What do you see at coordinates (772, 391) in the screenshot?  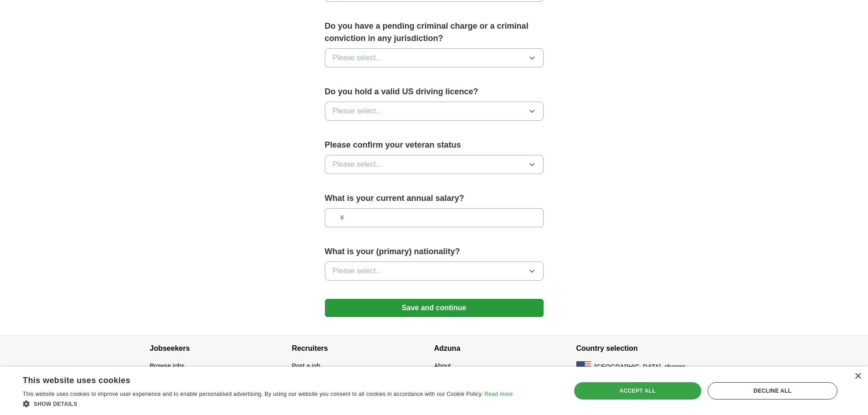 I see `div: Decline all` at bounding box center [772, 391].